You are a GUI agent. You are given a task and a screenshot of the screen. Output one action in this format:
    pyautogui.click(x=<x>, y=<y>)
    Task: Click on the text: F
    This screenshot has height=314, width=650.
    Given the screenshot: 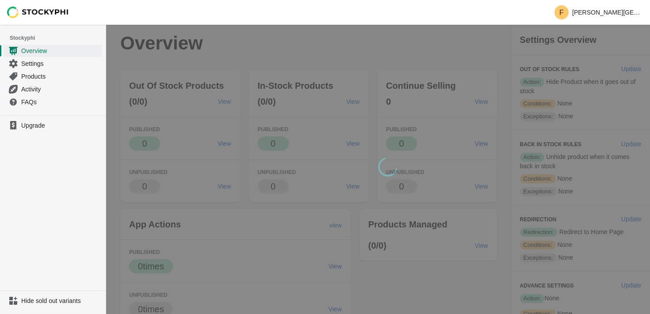 What is the action you would take?
    pyautogui.click(x=562, y=12)
    